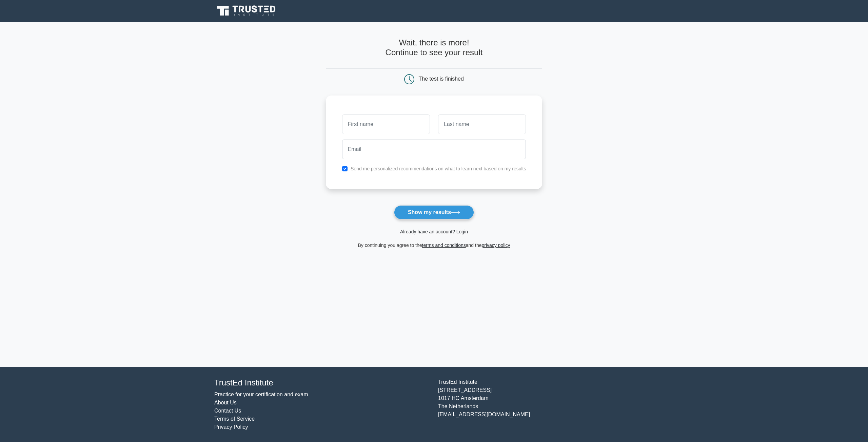 This screenshot has width=868, height=442. Describe the element at coordinates (434, 245) in the screenshot. I see `div: By continuing you agree to the and the` at that location.